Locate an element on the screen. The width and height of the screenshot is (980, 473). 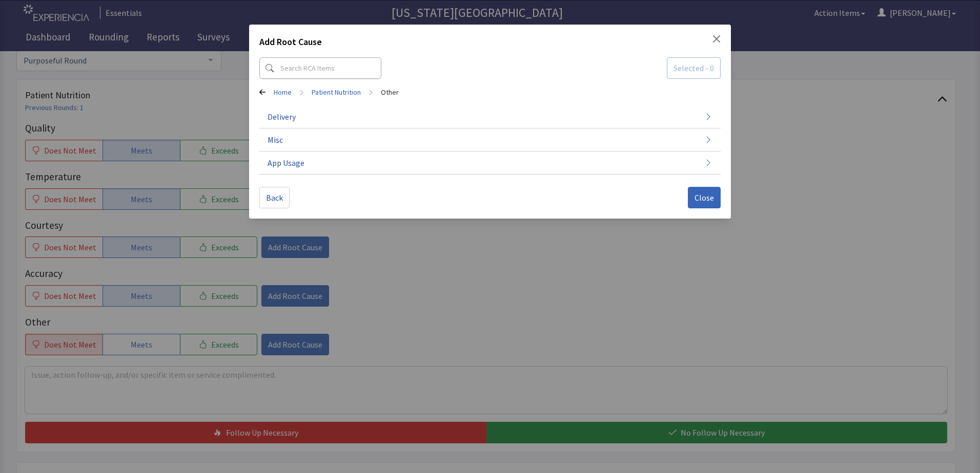
span: Delivery is located at coordinates (282, 117).